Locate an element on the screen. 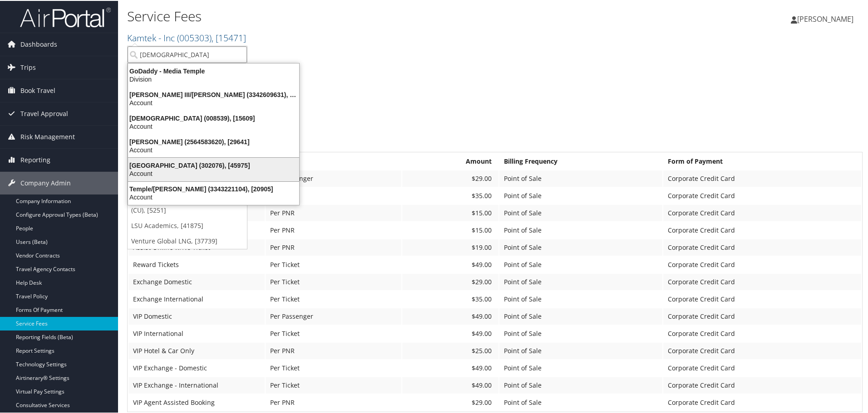  td: $19.00 is located at coordinates (450, 246).